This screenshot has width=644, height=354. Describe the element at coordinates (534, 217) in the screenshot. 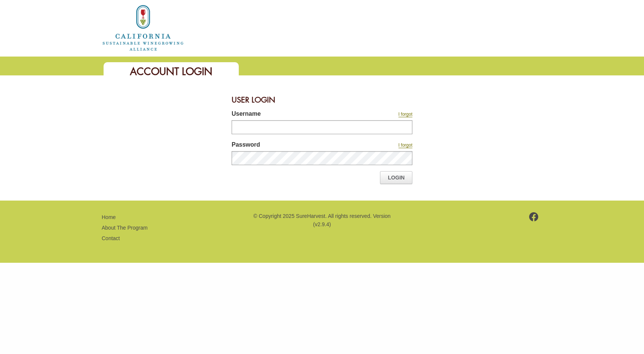

I see `img: footer-facebook.png` at that location.